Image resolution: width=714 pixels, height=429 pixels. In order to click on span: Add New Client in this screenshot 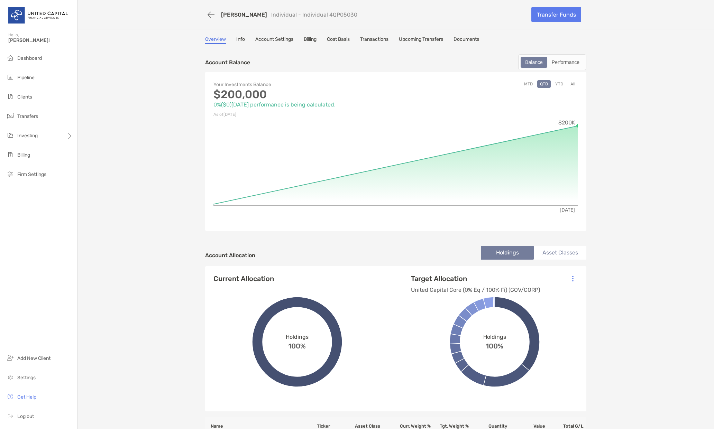, I will do `click(34, 358)`.